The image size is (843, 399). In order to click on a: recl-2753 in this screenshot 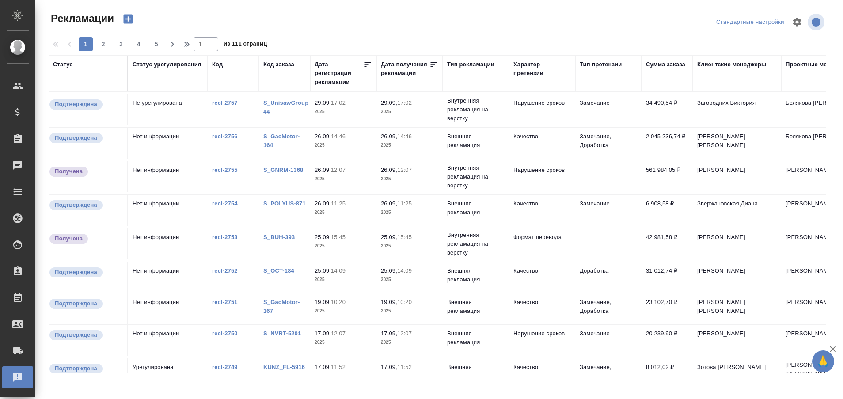, I will do `click(225, 237)`.